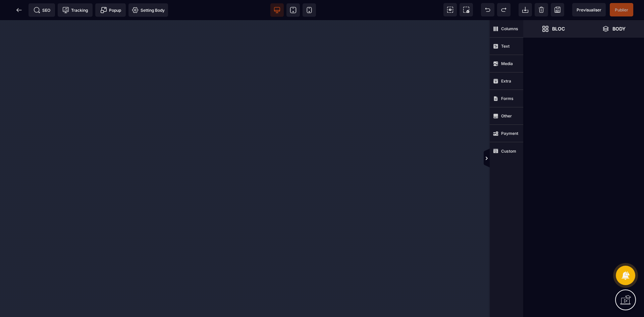 This screenshot has height=317, width=644. What do you see at coordinates (614, 29) in the screenshot?
I see `span: Open Layer Manager` at bounding box center [614, 29].